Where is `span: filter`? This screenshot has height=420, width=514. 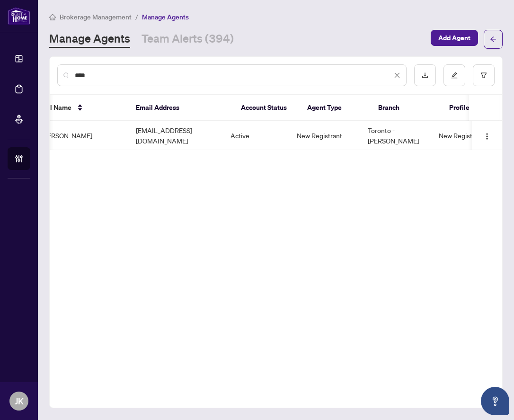
span: filter is located at coordinates (483, 76).